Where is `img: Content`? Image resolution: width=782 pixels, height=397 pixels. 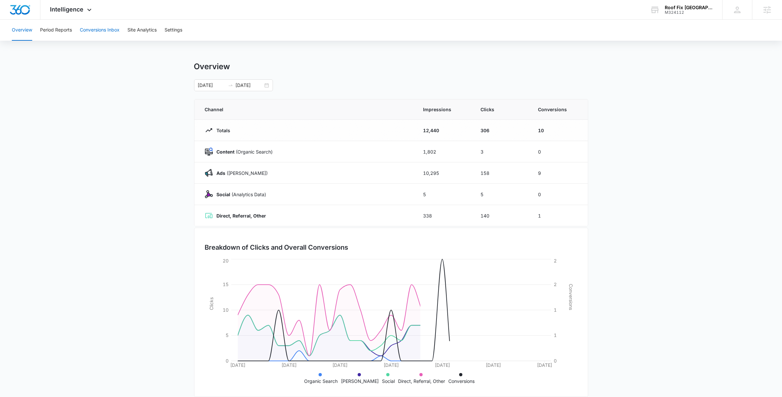 img: Content is located at coordinates (209, 152).